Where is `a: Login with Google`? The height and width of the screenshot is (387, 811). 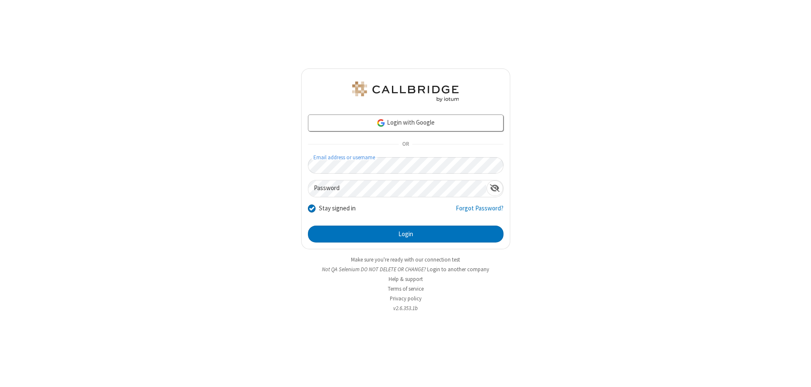
a: Login with Google is located at coordinates (405, 123).